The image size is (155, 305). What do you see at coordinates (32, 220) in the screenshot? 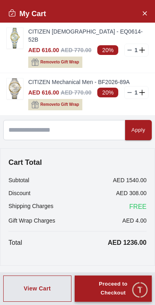
I see `p: Gift Wrap Charges` at bounding box center [32, 220].